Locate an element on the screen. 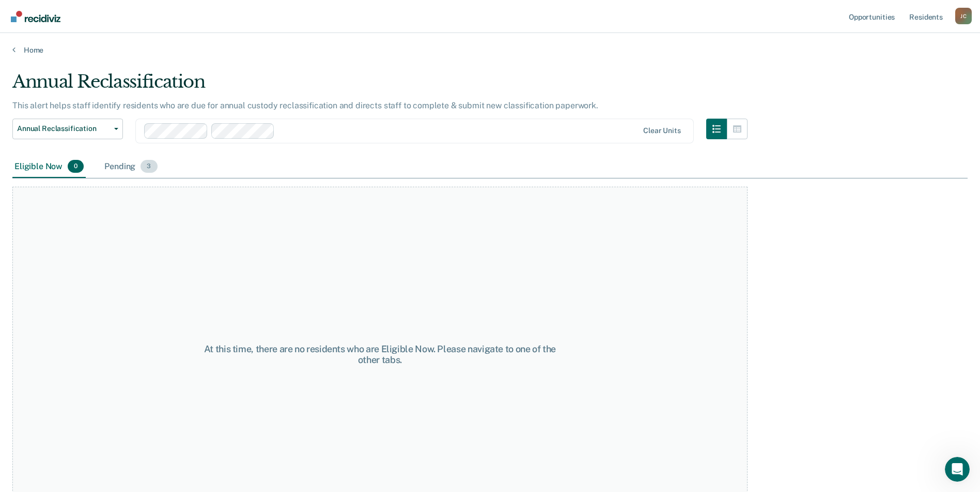 The height and width of the screenshot is (492, 980). button: Profile dropdown button is located at coordinates (963, 16).